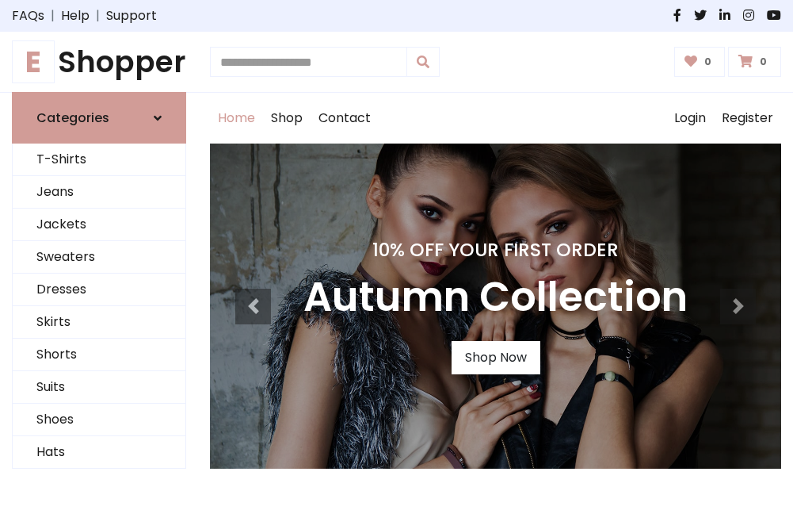 This screenshot has height=510, width=793. What do you see at coordinates (132, 16) in the screenshot?
I see `a: Support` at bounding box center [132, 16].